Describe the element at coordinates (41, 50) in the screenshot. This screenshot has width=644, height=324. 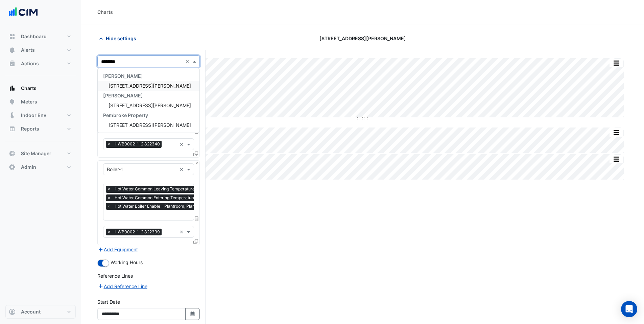
I see `button: Alerts` at that location.